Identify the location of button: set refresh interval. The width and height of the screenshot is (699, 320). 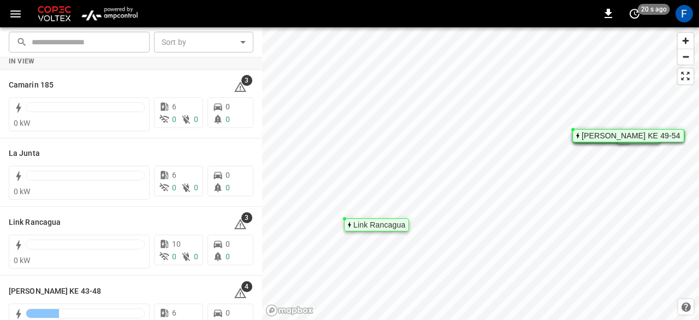
(635, 14).